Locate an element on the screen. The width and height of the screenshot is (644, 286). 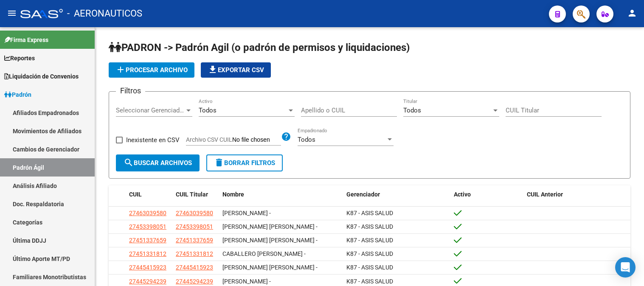
mat-icon: delete is located at coordinates (219, 163).